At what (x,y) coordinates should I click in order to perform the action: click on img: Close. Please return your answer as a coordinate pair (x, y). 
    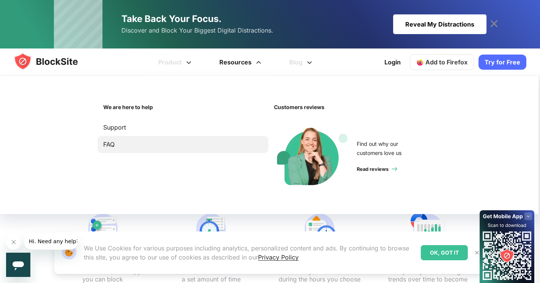
    Looking at the image, I should click on (477, 253).